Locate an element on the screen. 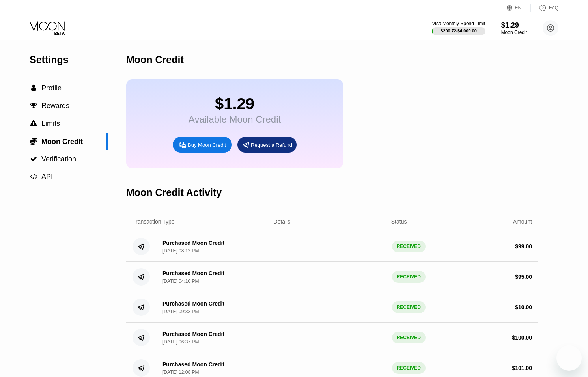  span: Verification is located at coordinates (59, 159).